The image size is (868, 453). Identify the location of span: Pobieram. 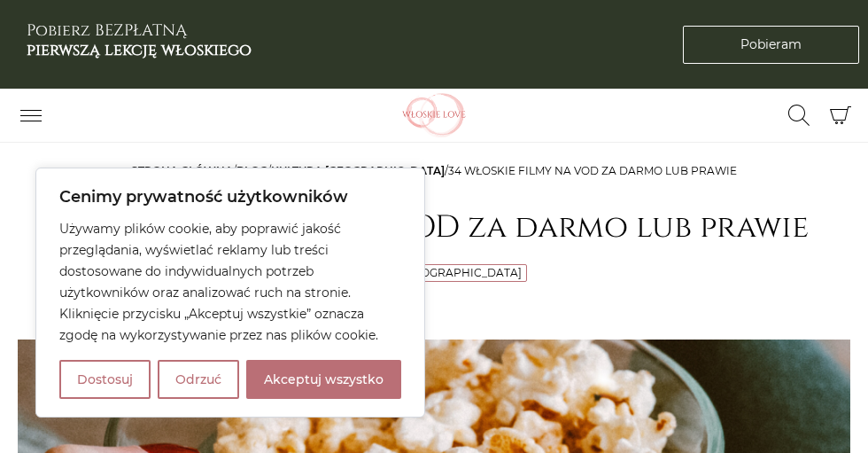
(770, 44).